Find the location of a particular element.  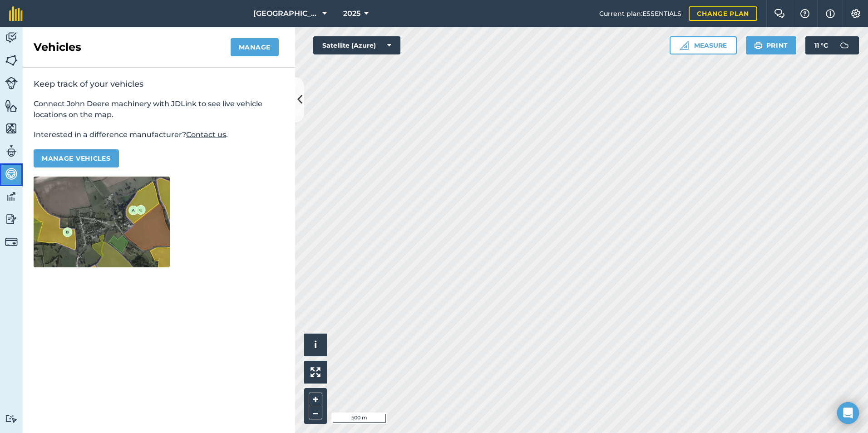

img: A question mark icon is located at coordinates (804, 14).